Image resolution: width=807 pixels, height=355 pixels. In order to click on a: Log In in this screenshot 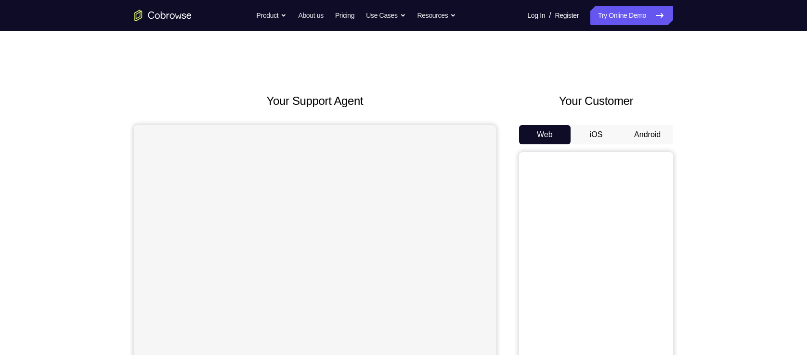, I will do `click(536, 15)`.